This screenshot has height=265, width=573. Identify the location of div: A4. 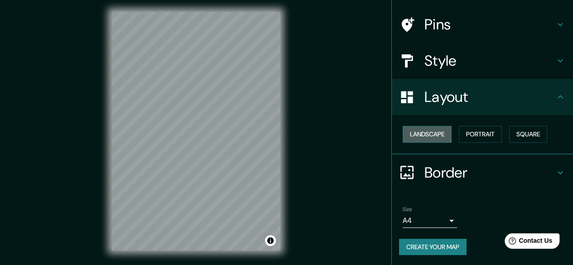
(430, 221).